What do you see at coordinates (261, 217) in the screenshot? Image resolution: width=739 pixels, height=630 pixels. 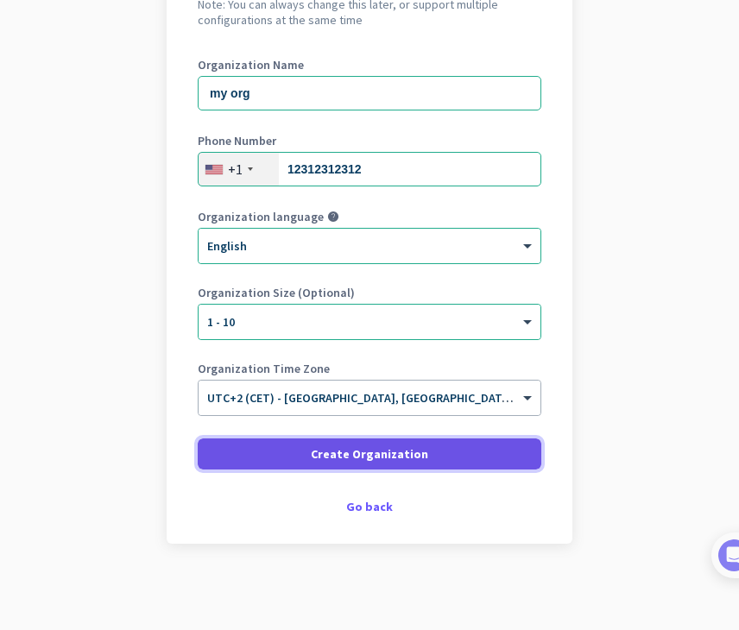 I see `label: Organization language` at bounding box center [261, 217].